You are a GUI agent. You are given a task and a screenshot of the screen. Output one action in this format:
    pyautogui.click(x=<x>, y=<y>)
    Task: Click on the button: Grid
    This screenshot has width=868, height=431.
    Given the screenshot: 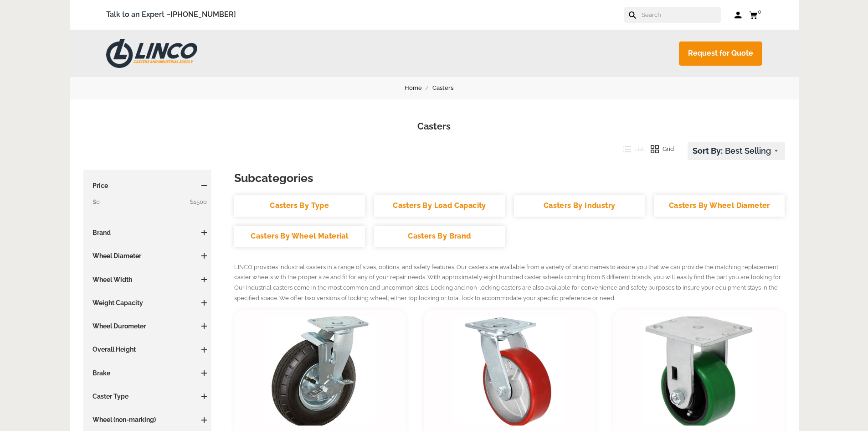 What is the action you would take?
    pyautogui.click(x=659, y=149)
    